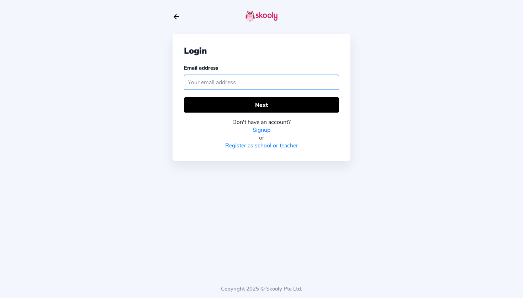  I want to click on img: skooly-logo.png, so click(261, 16).